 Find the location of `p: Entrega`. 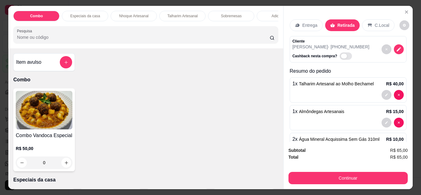

p: Entrega is located at coordinates (310, 25).